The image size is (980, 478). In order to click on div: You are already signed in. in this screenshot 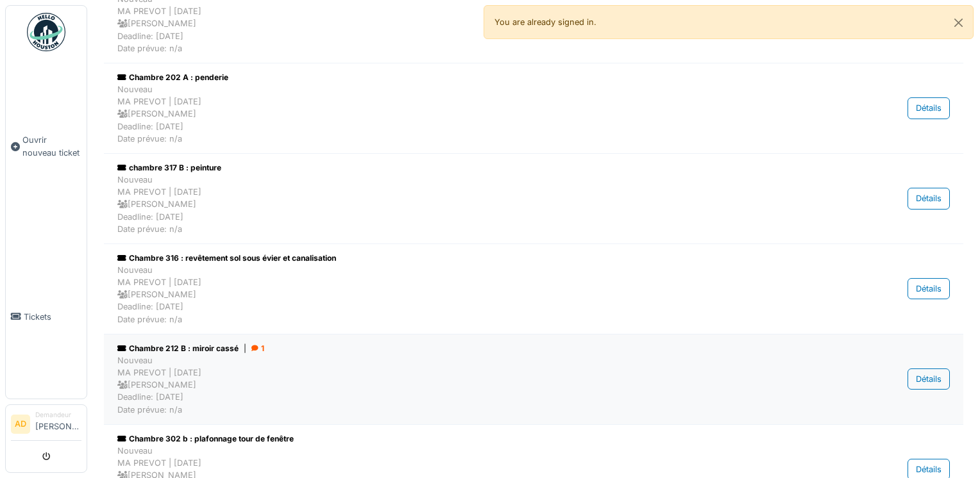, I will do `click(729, 22)`.